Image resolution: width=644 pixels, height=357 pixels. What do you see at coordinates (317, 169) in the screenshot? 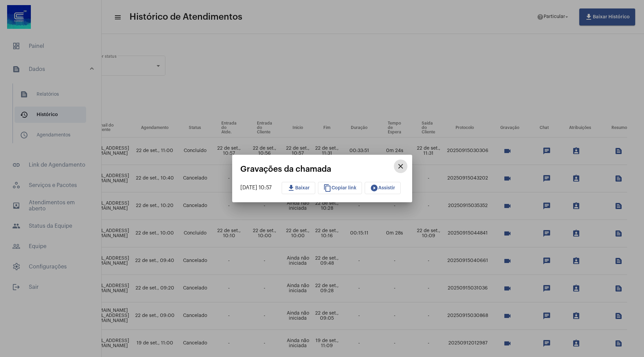
I see `mat-card-title: Gravações da chamada` at bounding box center [317, 169].